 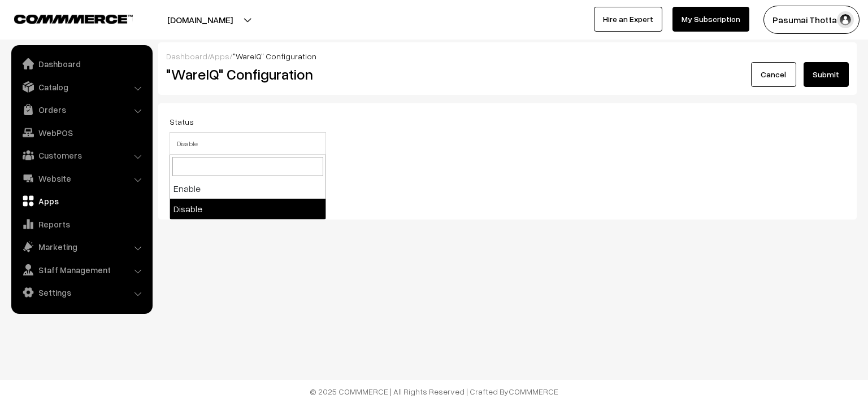 What do you see at coordinates (81, 178) in the screenshot?
I see `a: Website` at bounding box center [81, 178].